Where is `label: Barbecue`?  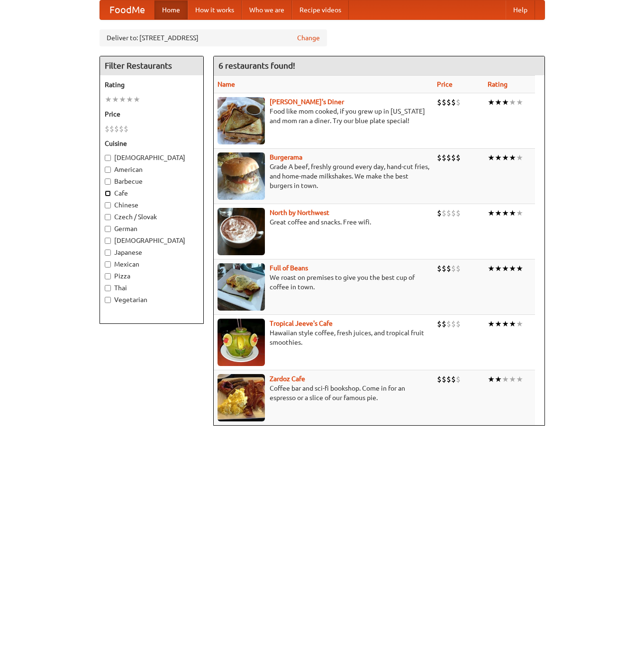
label: Barbecue is located at coordinates (152, 181).